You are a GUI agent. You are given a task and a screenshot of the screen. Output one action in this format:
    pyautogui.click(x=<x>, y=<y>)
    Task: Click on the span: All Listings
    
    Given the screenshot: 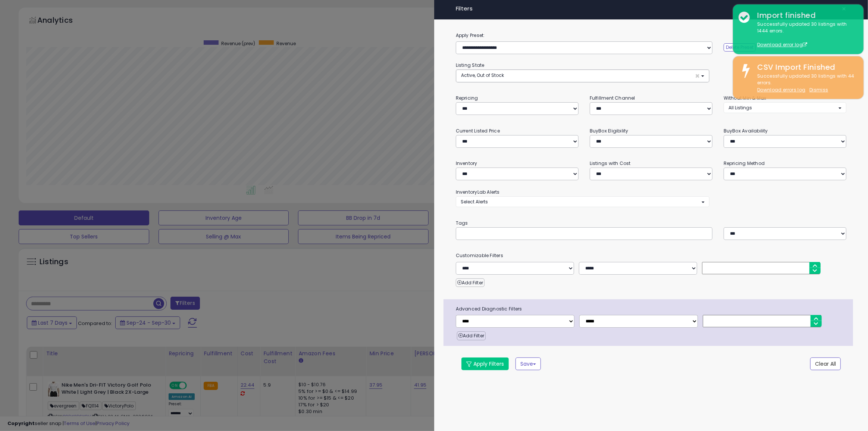 What is the action you would take?
    pyautogui.click(x=740, y=108)
    